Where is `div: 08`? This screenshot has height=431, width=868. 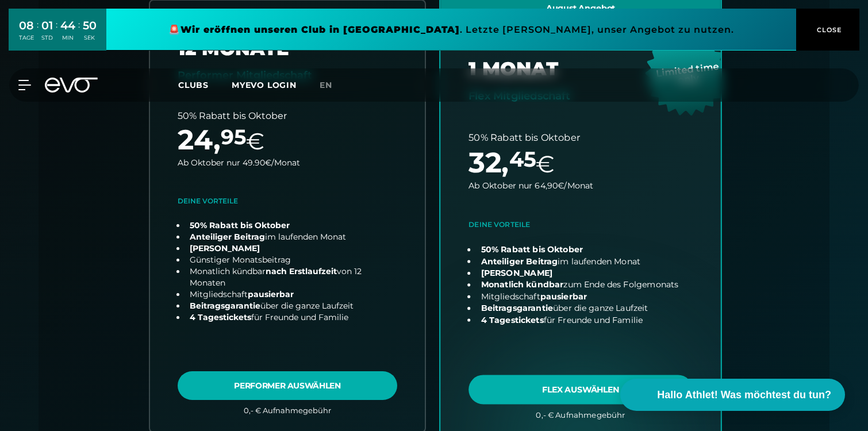
div: 08 is located at coordinates (26, 26).